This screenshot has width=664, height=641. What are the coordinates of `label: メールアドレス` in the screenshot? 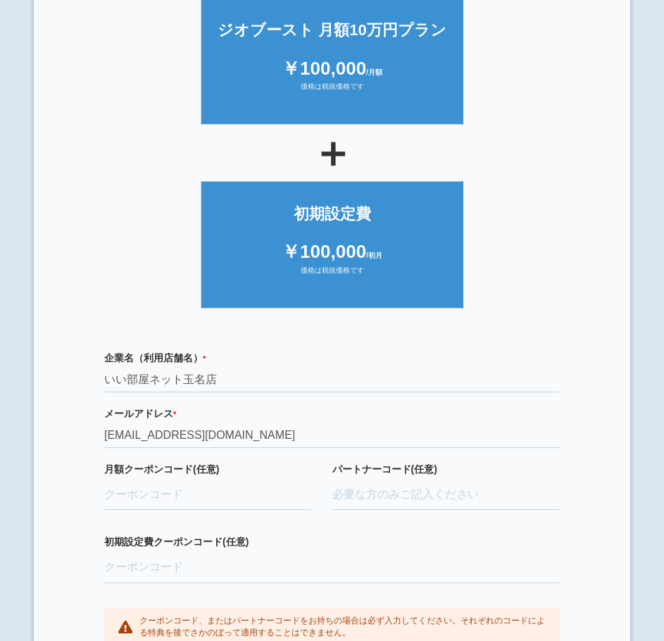 It's located at (332, 413).